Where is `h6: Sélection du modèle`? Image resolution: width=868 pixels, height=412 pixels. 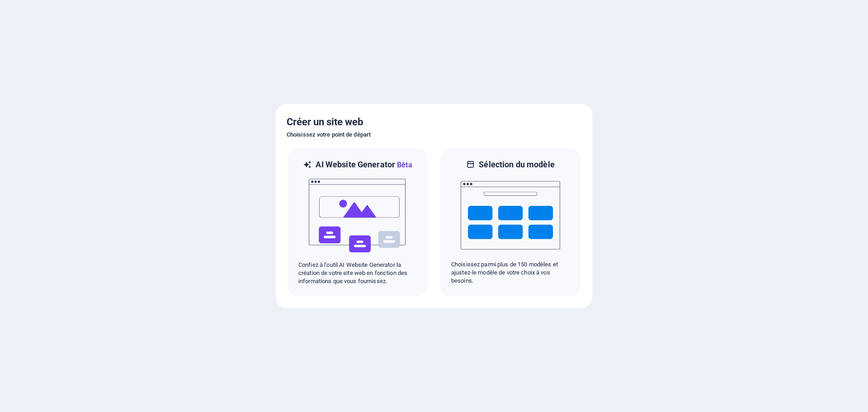 h6: Sélection du modèle is located at coordinates (516, 164).